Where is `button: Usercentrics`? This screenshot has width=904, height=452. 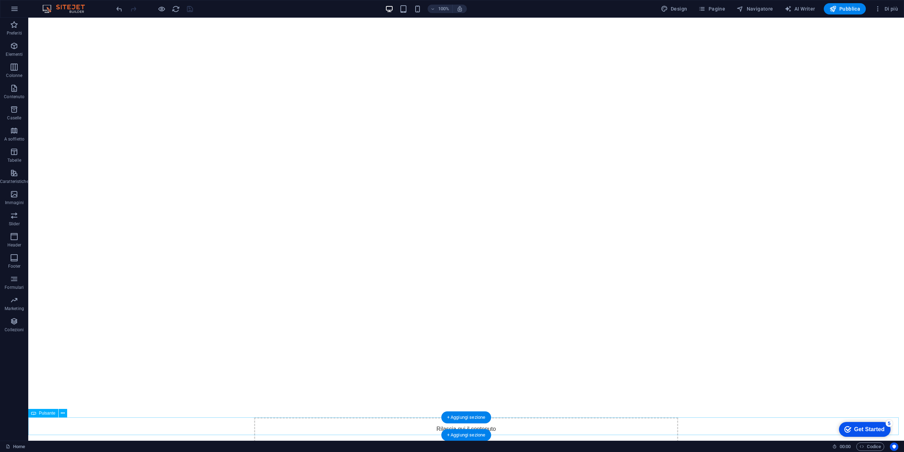
button: Usercentrics is located at coordinates (894, 447).